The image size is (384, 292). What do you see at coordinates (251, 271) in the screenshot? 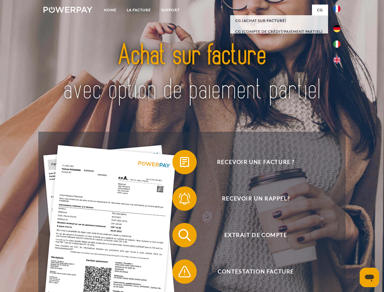
I see `a: Contestation Facture` at bounding box center [251, 271].